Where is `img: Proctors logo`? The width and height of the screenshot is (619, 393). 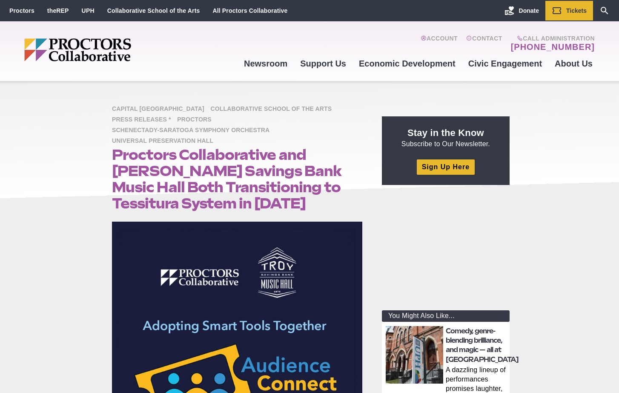
img: Proctors logo is located at coordinates (110, 50).